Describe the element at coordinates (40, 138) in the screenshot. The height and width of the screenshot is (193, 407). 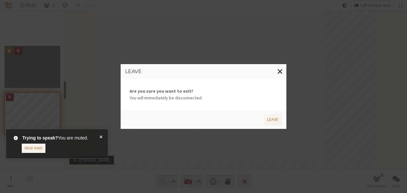
I see `strong: Trying to speak?` at that location.